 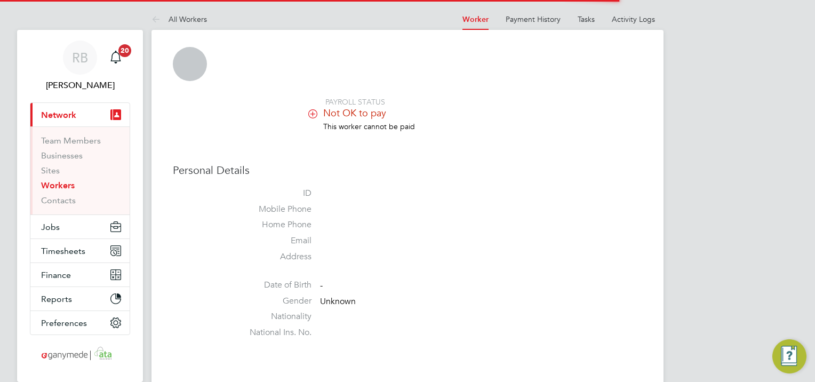 I want to click on nav: Main navigation, so click(x=80, y=206).